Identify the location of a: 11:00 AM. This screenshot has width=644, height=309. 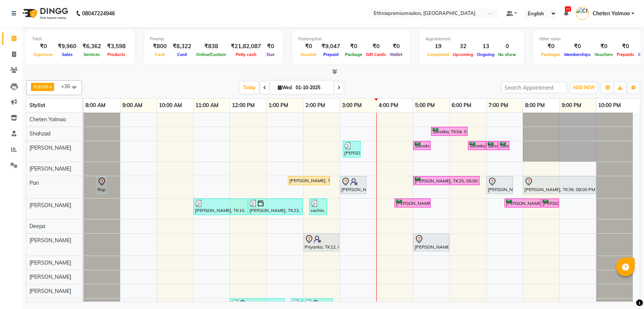
(207, 105).